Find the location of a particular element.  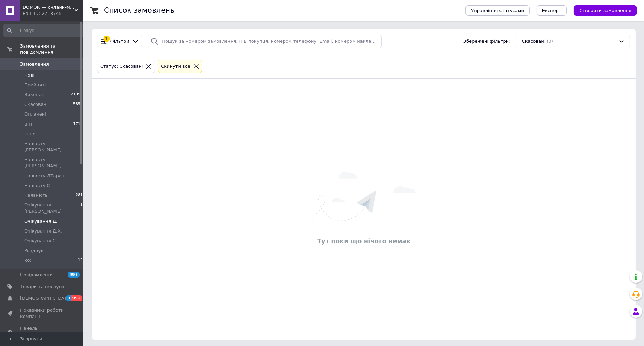

div: Тут поки що нічого немає is located at coordinates (364, 241).